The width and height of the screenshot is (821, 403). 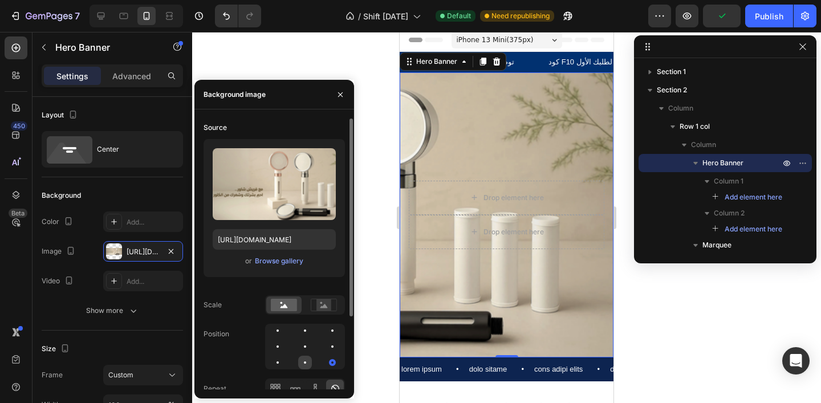 I want to click on span: Marquee, so click(x=717, y=245).